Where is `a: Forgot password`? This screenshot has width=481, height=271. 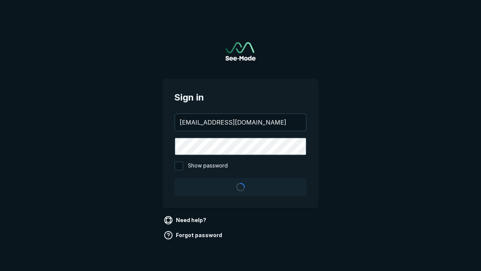 a: Forgot password is located at coordinates (194, 235).